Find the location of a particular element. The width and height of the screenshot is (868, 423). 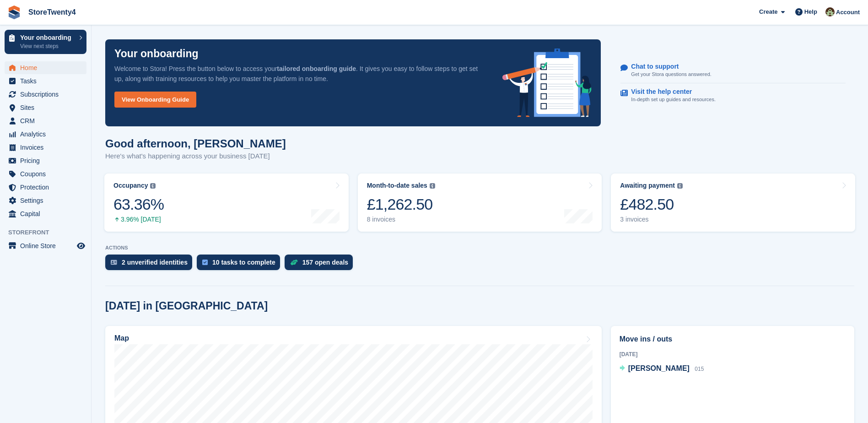

span: 015 is located at coordinates (699, 369).